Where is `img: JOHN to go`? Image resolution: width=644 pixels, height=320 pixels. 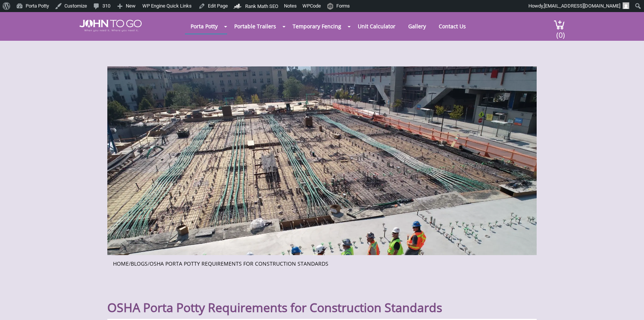
img: JOHN to go is located at coordinates (110, 25).